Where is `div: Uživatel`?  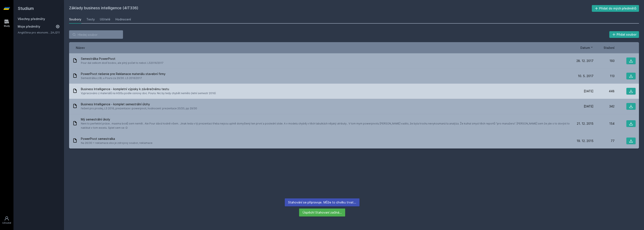 div: Uživatel is located at coordinates (7, 223).